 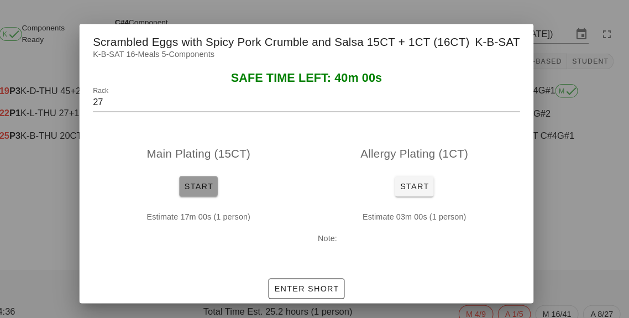 What do you see at coordinates (210, 149) in the screenshot?
I see `div: Main Plating (15CT)` at bounding box center [210, 149].